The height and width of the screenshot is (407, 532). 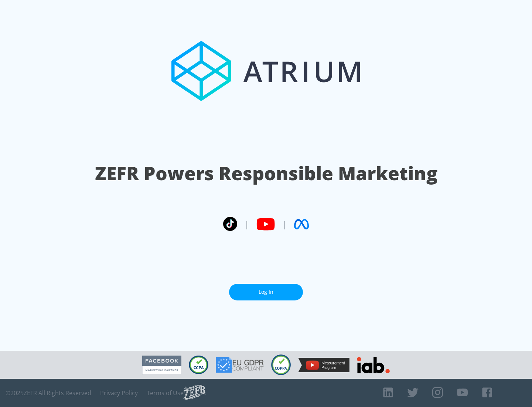 What do you see at coordinates (162, 365) in the screenshot?
I see `img: Facebook Marketing Partner` at bounding box center [162, 365].